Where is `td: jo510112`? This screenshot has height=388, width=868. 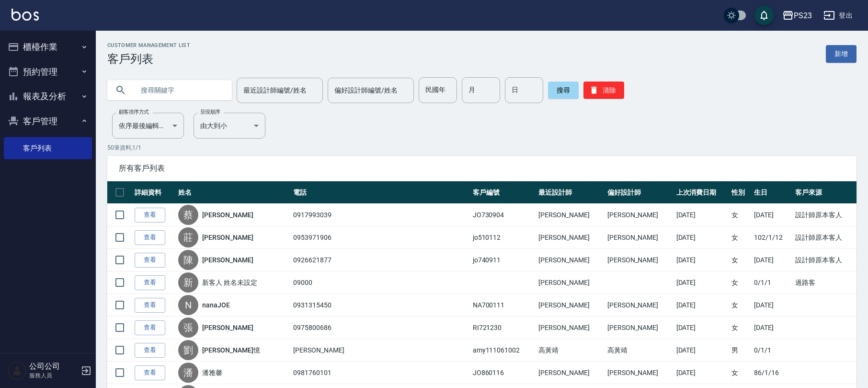 td: jo510112 is located at coordinates (504, 237).